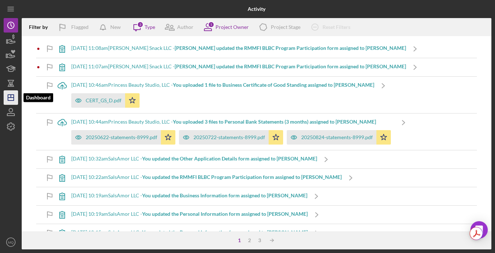  What do you see at coordinates (479, 230) in the screenshot?
I see `div: Open Intercom Messenger` at bounding box center [479, 230].